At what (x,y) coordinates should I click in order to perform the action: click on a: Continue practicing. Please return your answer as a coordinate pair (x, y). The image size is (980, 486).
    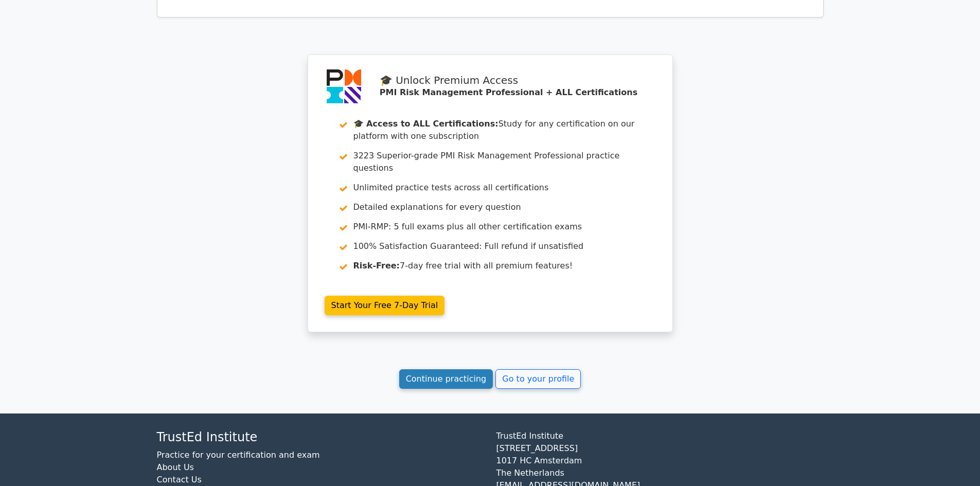
    Looking at the image, I should click on (446, 379).